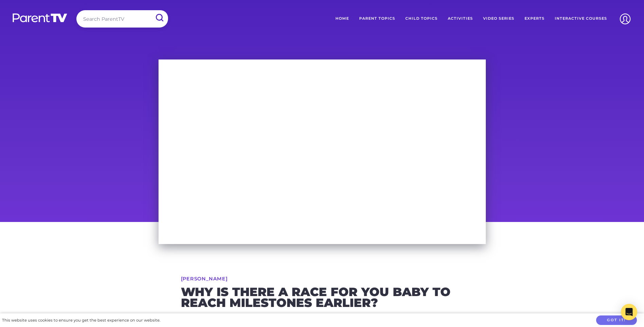 The width and height of the screenshot is (644, 327). What do you see at coordinates (81, 320) in the screenshot?
I see `div: This website uses cookies to ensure you get the best experience on our website.` at bounding box center [81, 320].